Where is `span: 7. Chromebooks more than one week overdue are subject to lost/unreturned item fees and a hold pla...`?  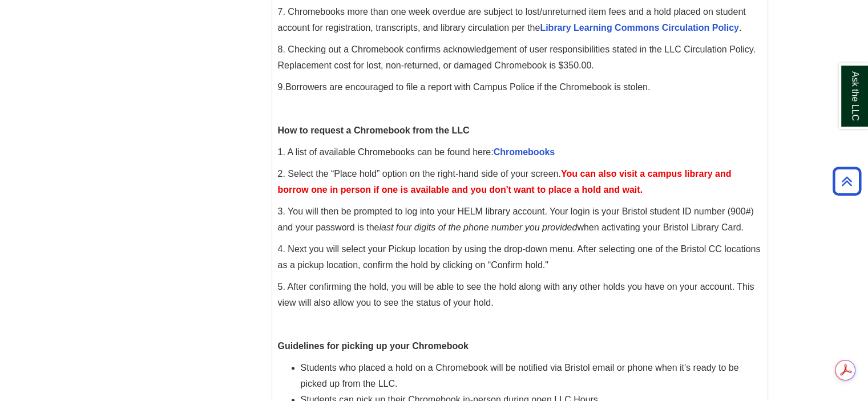 span: 7. Chromebooks more than one week overdue are subject to lost/unreturned item fees and a hold pla... is located at coordinates (512, 19).